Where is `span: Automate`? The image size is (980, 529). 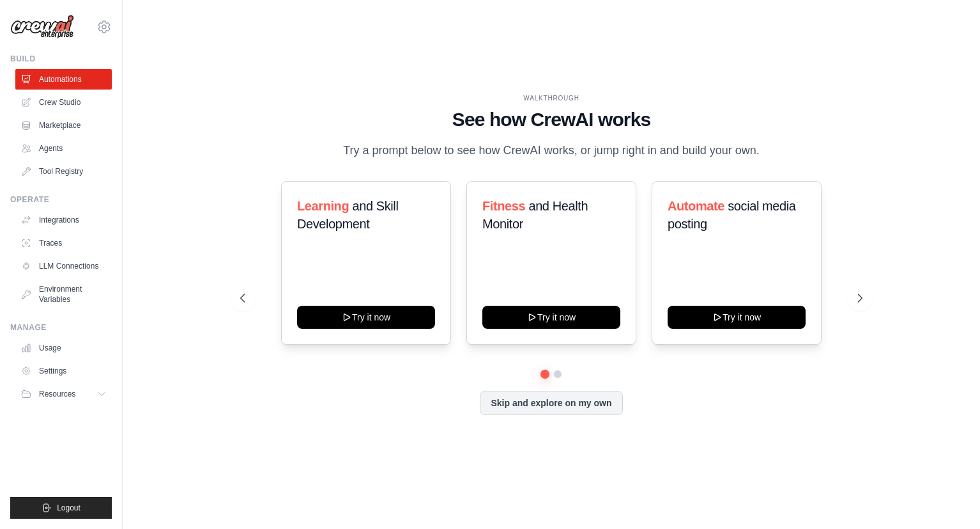
span: Automate is located at coordinates (696, 206).